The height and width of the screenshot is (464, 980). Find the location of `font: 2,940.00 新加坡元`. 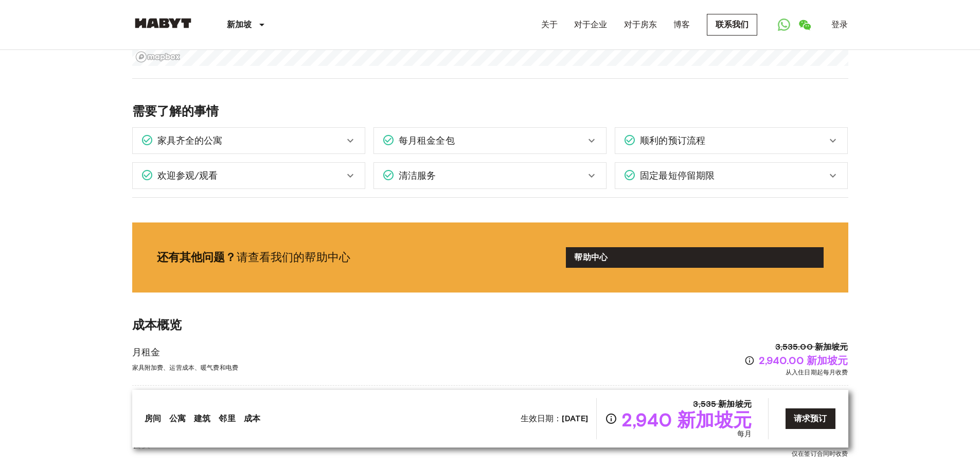

font: 2,940.00 新加坡元 is located at coordinates (804, 360).